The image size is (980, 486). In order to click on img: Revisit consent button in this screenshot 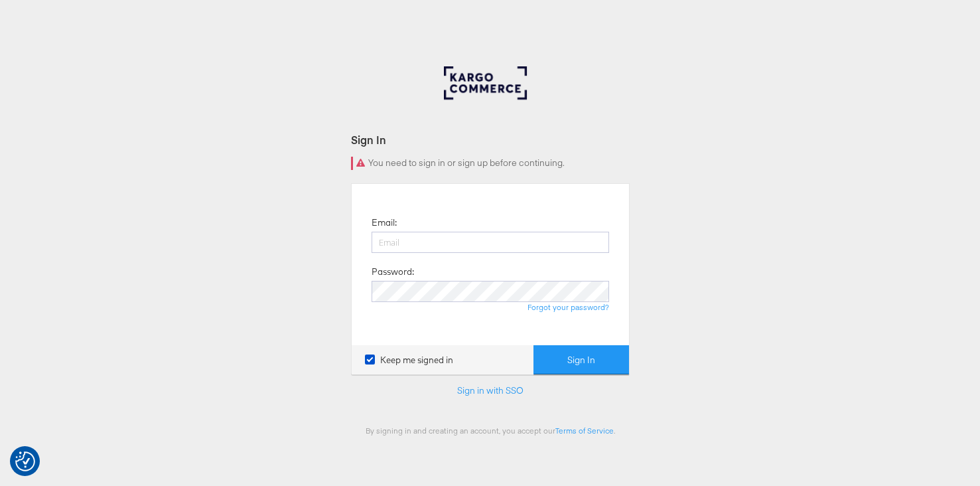, I will do `click(25, 462)`.